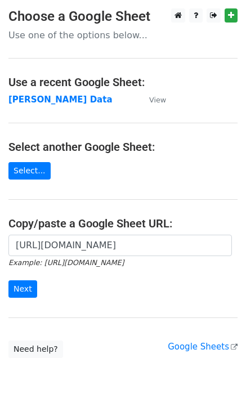 This screenshot has height=403, width=246. What do you see at coordinates (123, 82) in the screenshot?
I see `h4: Use a recent Google Sheet:` at bounding box center [123, 82].